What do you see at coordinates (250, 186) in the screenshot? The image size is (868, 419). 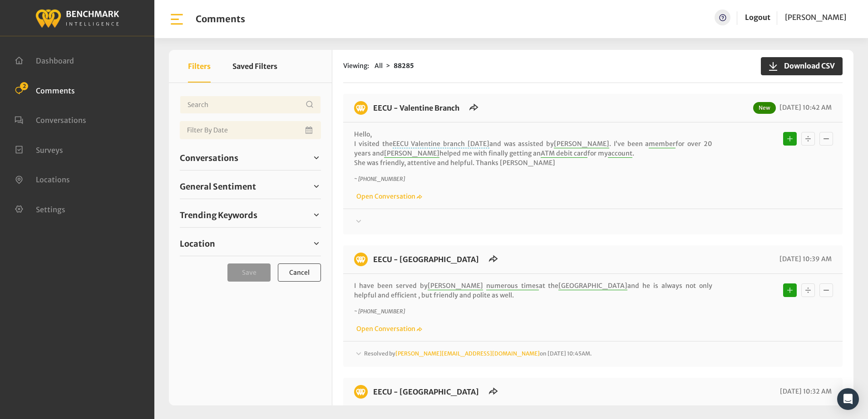 I see `a: General Sentiment` at bounding box center [250, 186].